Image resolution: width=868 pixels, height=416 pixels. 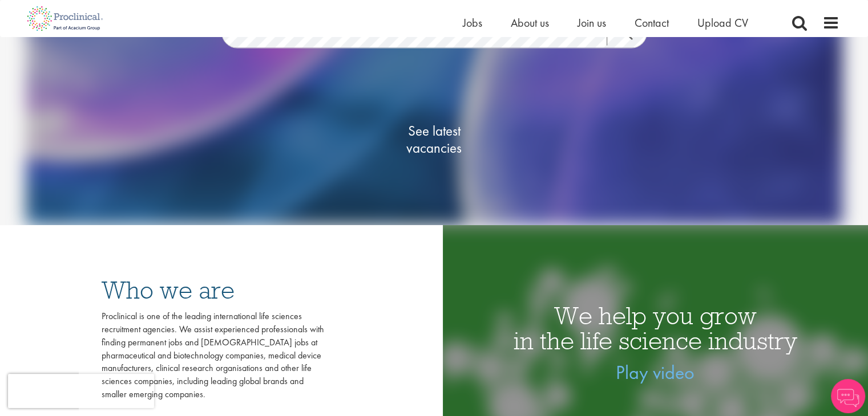 I want to click on img: Chatbot, so click(x=848, y=396).